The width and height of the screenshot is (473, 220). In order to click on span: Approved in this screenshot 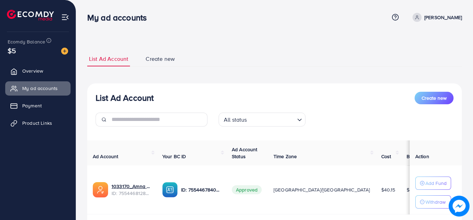, I will do `click(247, 190)`.